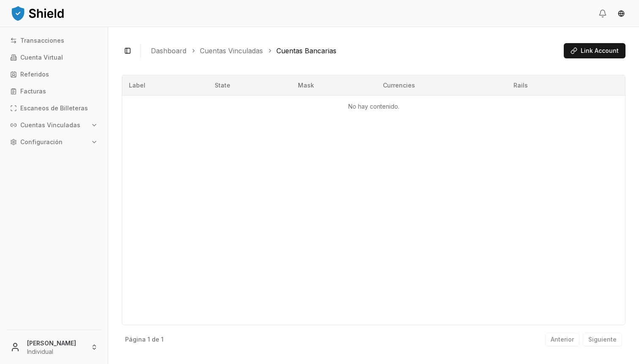 Image resolution: width=639 pixels, height=364 pixels. What do you see at coordinates (54, 108) in the screenshot?
I see `a: Escaneos de Billeteras` at bounding box center [54, 108].